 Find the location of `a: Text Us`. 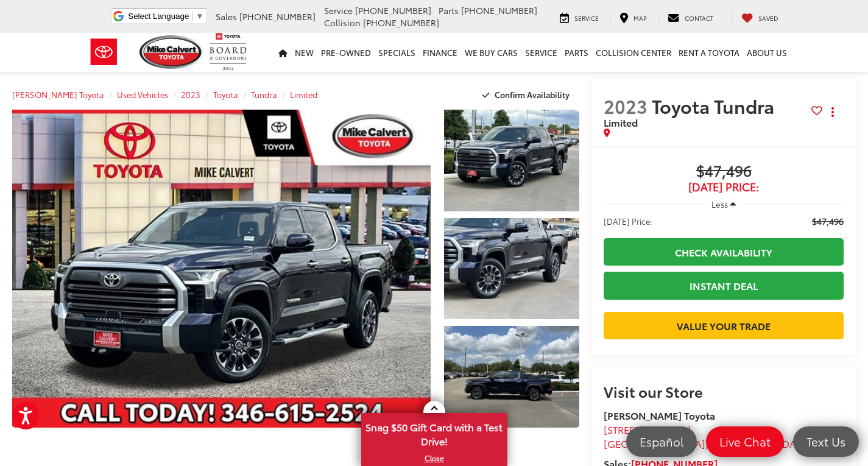

a: Text Us is located at coordinates (826, 442).